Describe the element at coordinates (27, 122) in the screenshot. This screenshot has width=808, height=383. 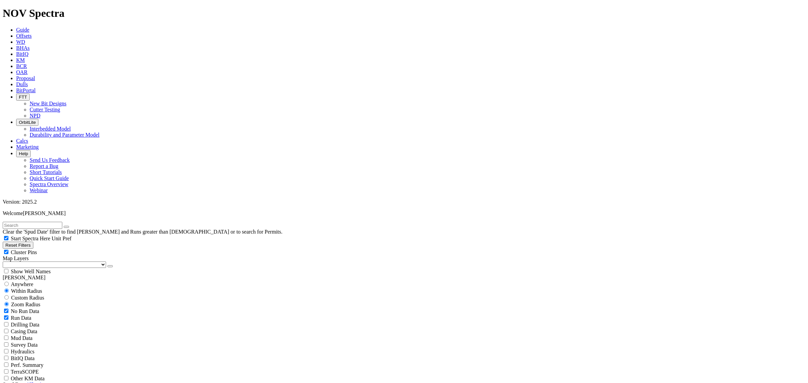
I see `button: OrbitLite` at that location.